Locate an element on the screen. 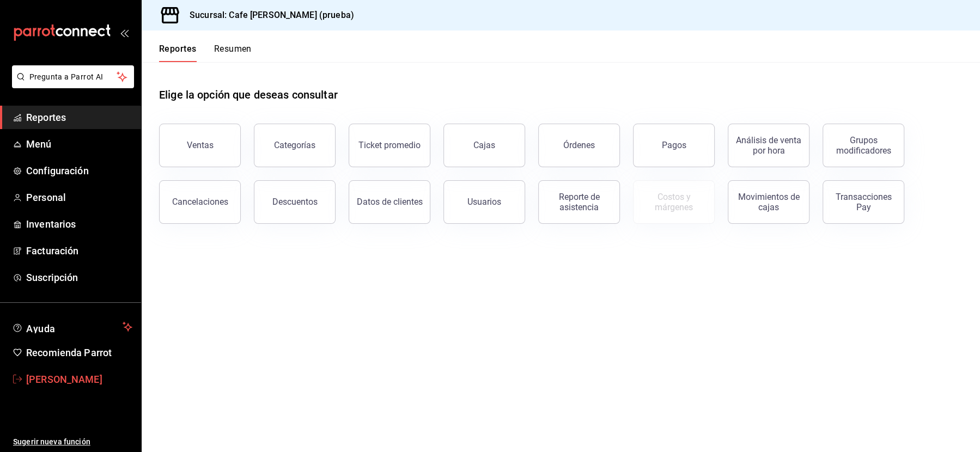 The image size is (980, 452). div: Reporte de asistencia is located at coordinates (579, 202).